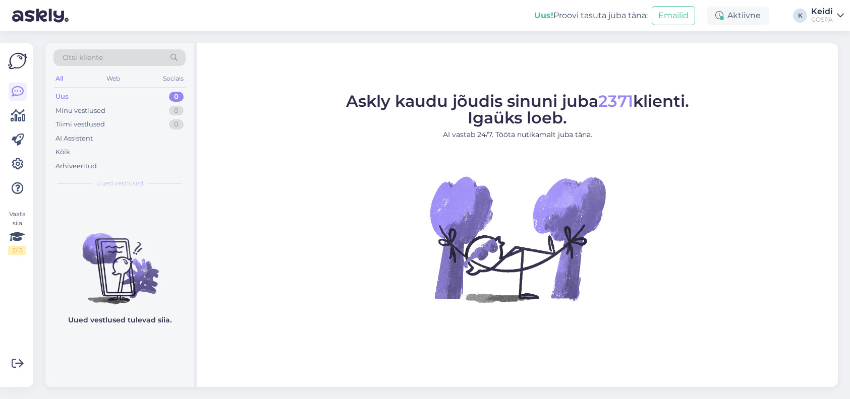 Image resolution: width=850 pixels, height=399 pixels. Describe the element at coordinates (800, 16) in the screenshot. I see `div: K` at that location.